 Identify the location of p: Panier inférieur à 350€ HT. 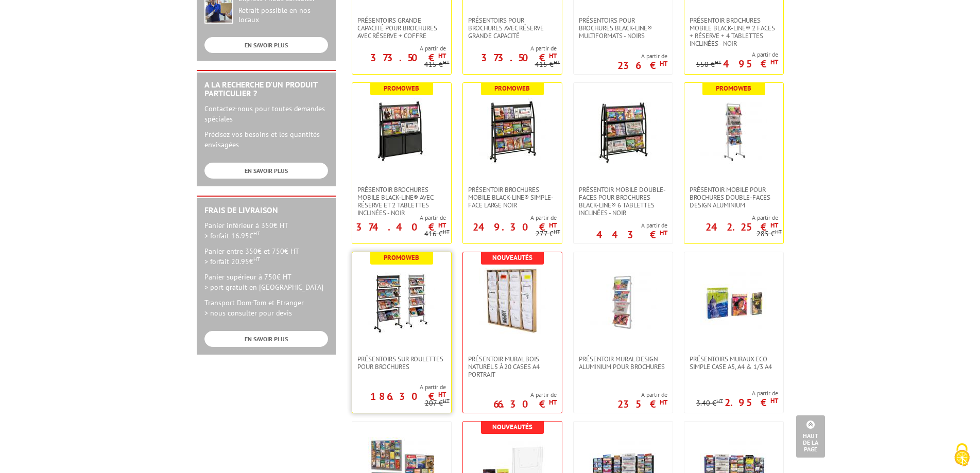
(267, 230).